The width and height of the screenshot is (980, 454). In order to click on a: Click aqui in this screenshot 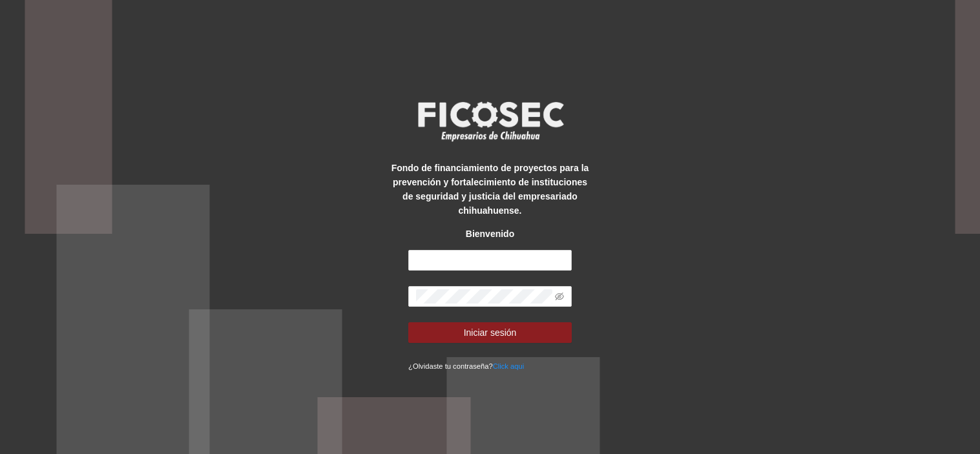, I will do `click(509, 366)`.